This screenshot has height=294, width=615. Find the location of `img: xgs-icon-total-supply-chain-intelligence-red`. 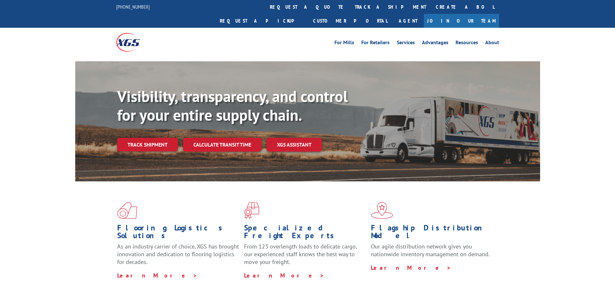

img: xgs-icon-total-supply-chain-intelligence-red is located at coordinates (127, 210).